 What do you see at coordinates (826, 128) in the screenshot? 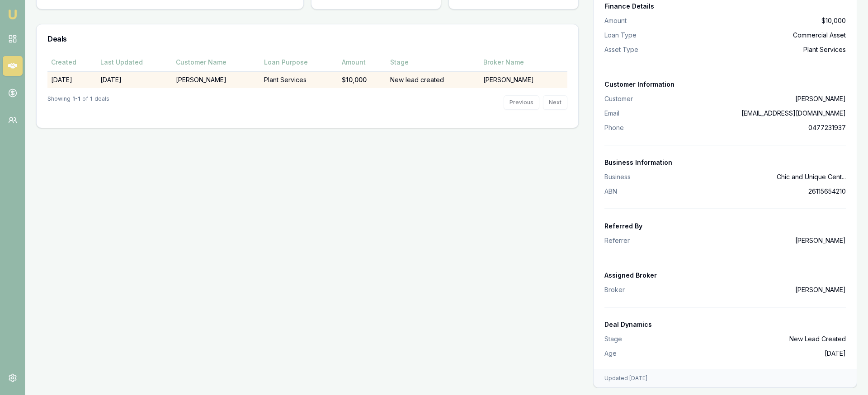
I see `a: 0477231937` at bounding box center [826, 128].